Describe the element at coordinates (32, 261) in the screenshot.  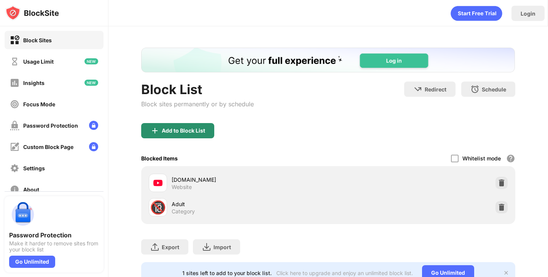
I see `div: Go Unlimited` at that location.